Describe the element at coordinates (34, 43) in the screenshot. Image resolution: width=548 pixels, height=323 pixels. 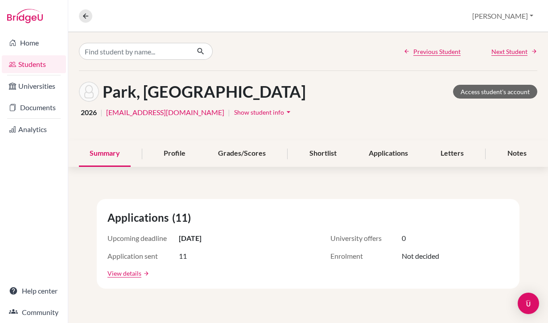
I see `a: Home` at that location.